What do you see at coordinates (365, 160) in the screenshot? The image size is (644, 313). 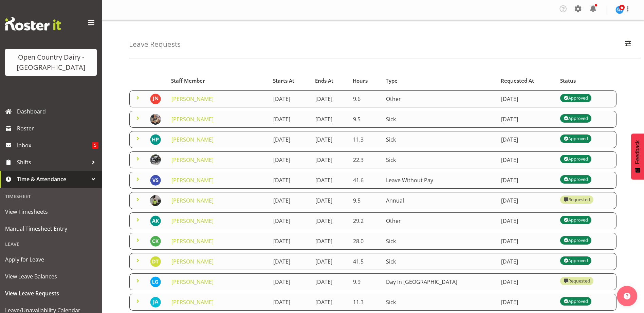 I see `td: 22.3` at bounding box center [365, 160].